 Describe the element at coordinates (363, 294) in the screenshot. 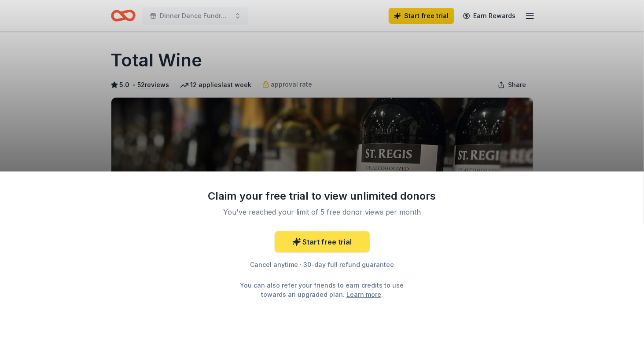

I see `a: Learn more` at that location.